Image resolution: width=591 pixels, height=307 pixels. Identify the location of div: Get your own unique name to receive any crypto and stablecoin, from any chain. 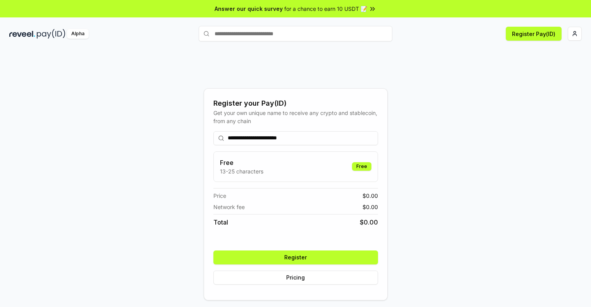
(295, 117).